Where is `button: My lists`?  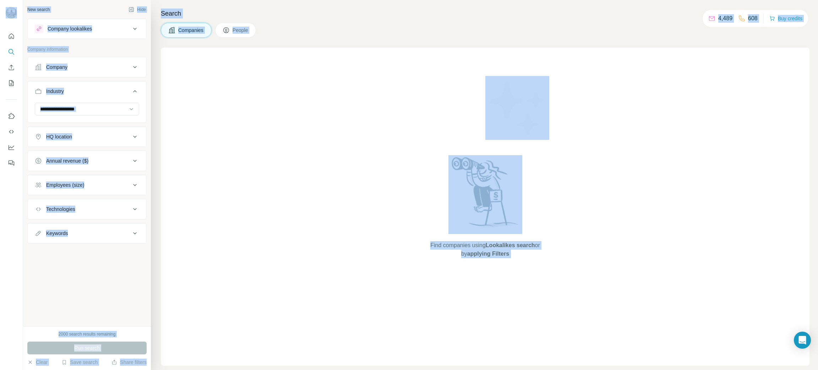
button: My lists is located at coordinates (11, 83).